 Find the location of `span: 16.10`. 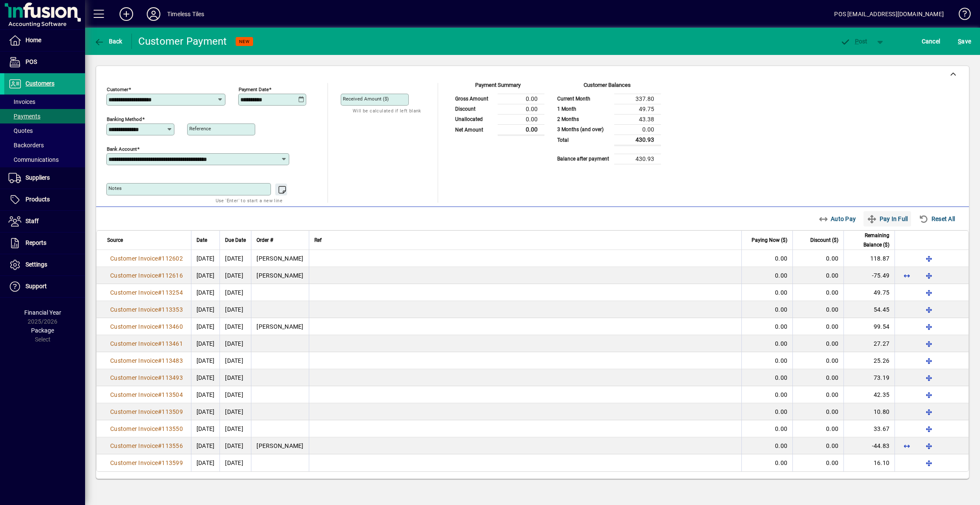

span: 16.10 is located at coordinates (882, 463).